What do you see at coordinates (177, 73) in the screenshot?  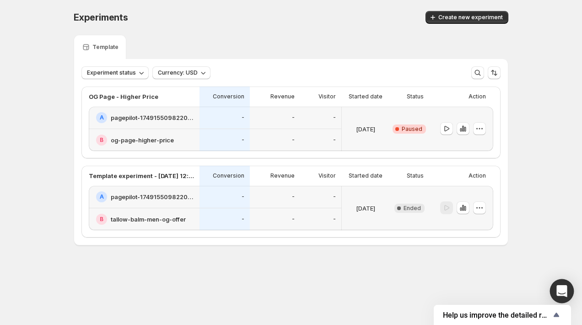 I see `span: Currency: USD` at bounding box center [177, 73].